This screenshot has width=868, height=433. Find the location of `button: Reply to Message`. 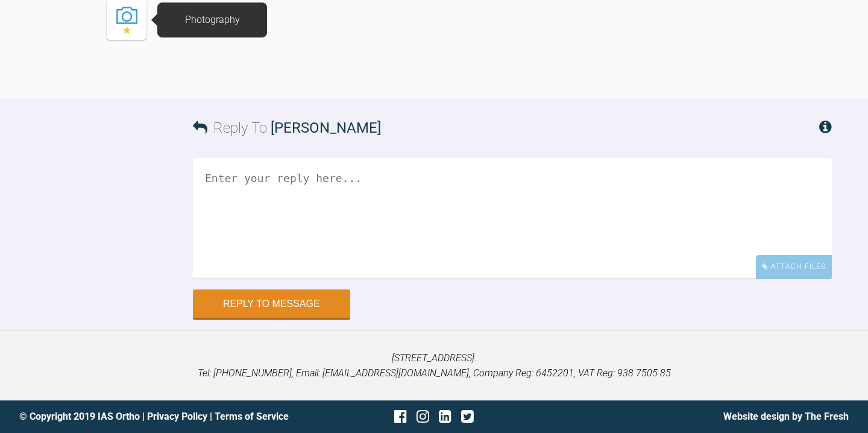

button: Reply to Message is located at coordinates (271, 304).